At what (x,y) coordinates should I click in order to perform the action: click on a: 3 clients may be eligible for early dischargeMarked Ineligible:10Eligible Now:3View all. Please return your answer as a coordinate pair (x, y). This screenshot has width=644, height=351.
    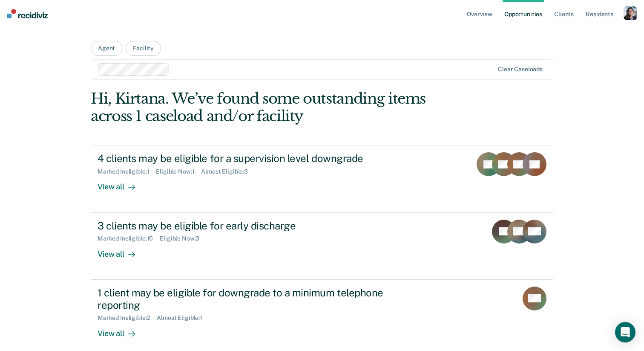
    Looking at the image, I should click on (322, 246).